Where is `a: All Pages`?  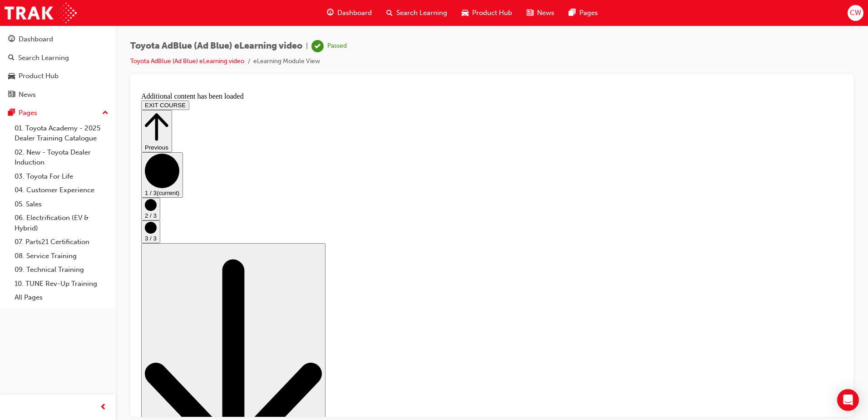
a: All Pages is located at coordinates (61, 297).